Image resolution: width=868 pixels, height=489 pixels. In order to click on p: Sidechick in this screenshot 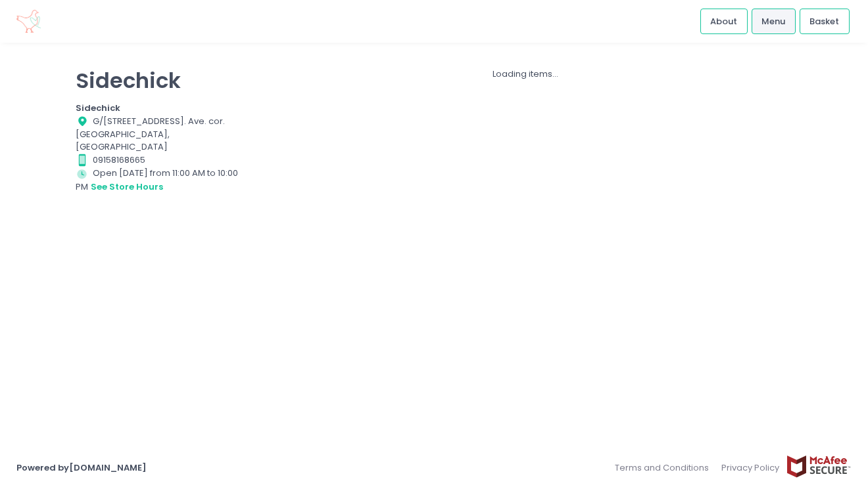, I will do `click(159, 80)`.